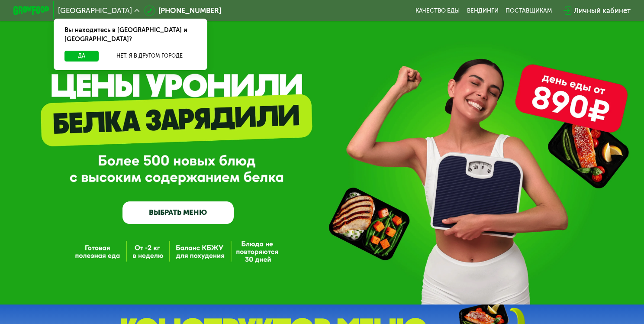  What do you see at coordinates (483, 10) in the screenshot?
I see `a: Вендинги` at bounding box center [483, 10].